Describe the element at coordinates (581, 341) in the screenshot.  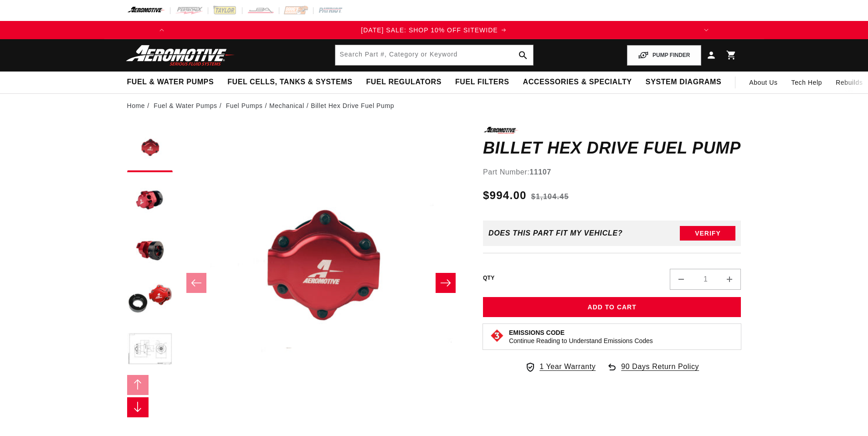
I see `p: Continue Reading to Understand Emissions Codes` at that location.